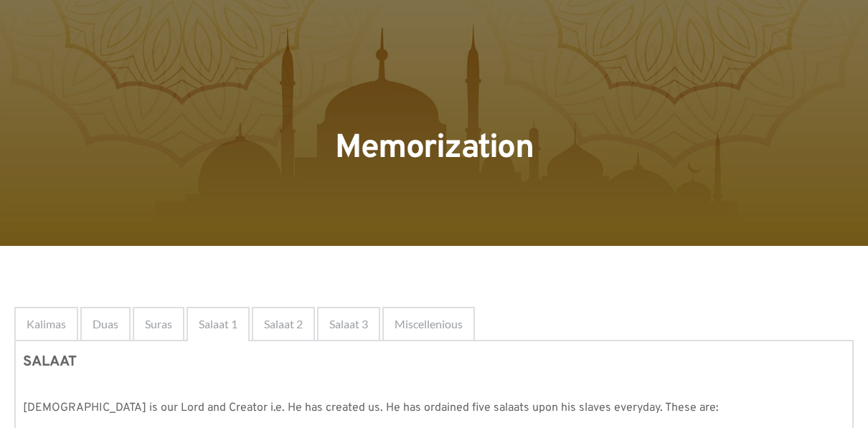 The image size is (868, 428). I want to click on strong: SALAAT, so click(50, 362).